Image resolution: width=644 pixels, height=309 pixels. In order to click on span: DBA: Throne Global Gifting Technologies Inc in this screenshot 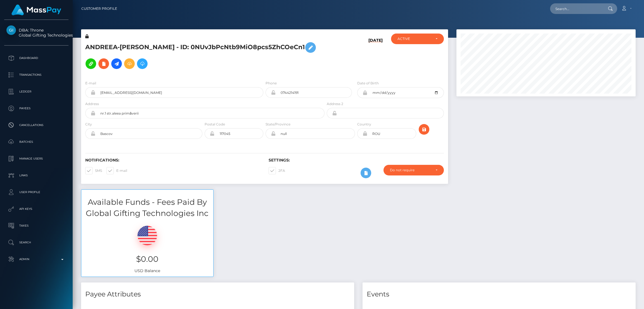, I will do `click(36, 33)`.